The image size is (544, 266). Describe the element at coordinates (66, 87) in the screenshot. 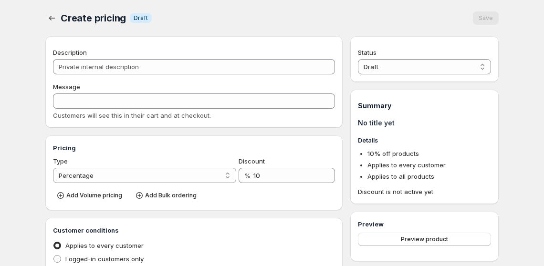

I see `span: Message` at that location.